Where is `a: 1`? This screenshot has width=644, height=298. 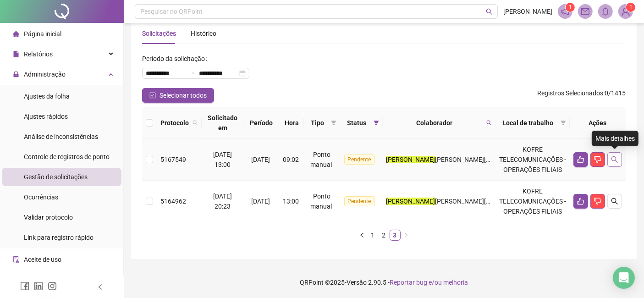
a: 1 is located at coordinates (373, 235).